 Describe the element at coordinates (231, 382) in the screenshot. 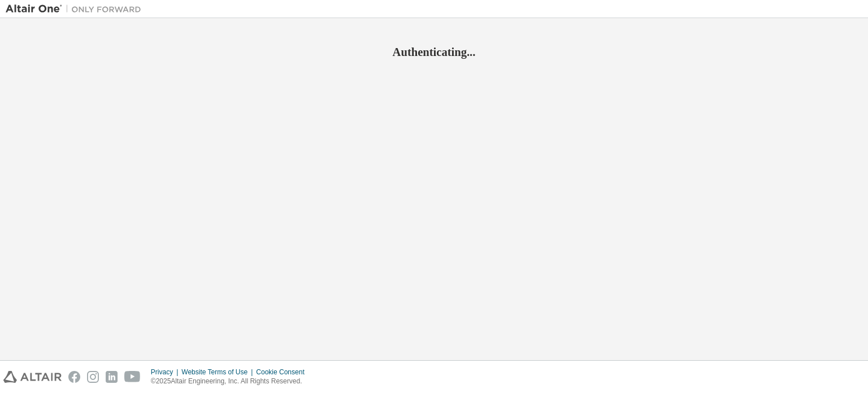

I see `p: © 2025 Altair Engineering, Inc. All Rights Reserved.` at that location.